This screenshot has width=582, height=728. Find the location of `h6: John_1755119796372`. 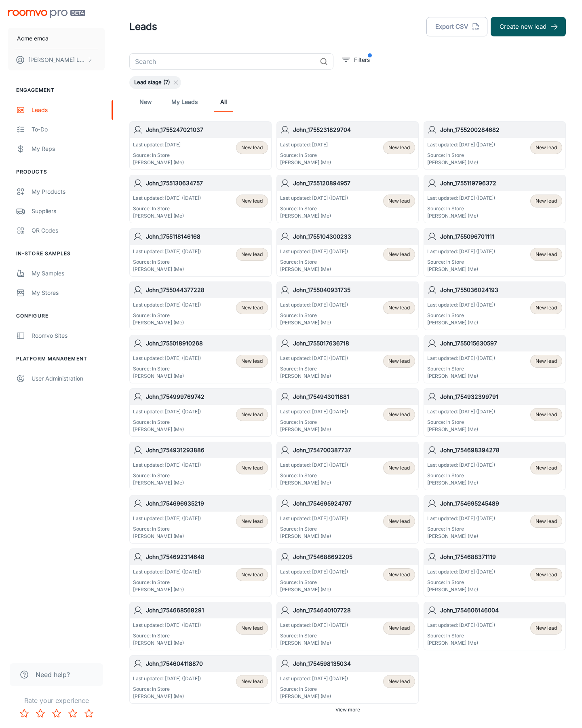

h6: John_1755119796372 is located at coordinates (501, 184).